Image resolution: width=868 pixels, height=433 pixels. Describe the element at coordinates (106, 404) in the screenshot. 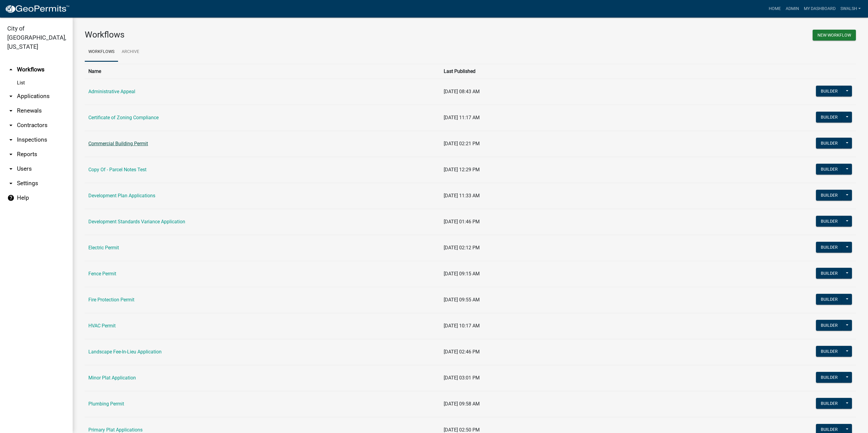

I see `a: Plumbing Permit` at that location.